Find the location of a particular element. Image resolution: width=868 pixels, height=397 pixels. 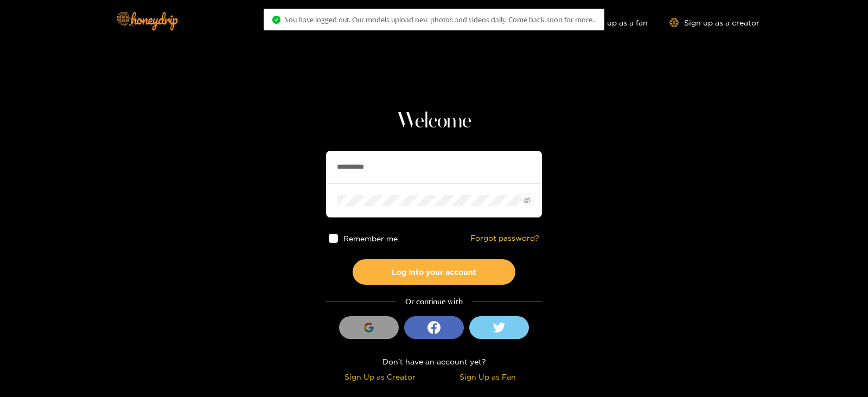

span: check-circle is located at coordinates (276, 20).